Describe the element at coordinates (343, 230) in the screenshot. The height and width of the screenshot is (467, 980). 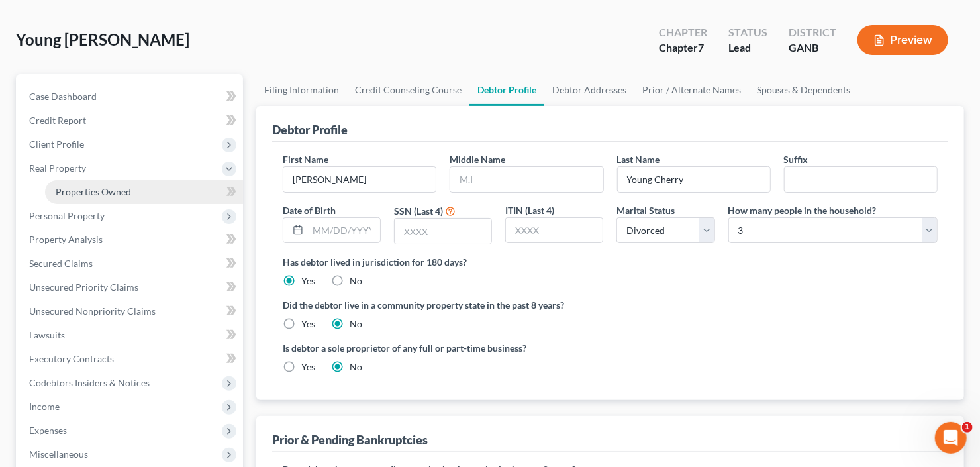
I see `input: MM/DD/YYYY` at that location.